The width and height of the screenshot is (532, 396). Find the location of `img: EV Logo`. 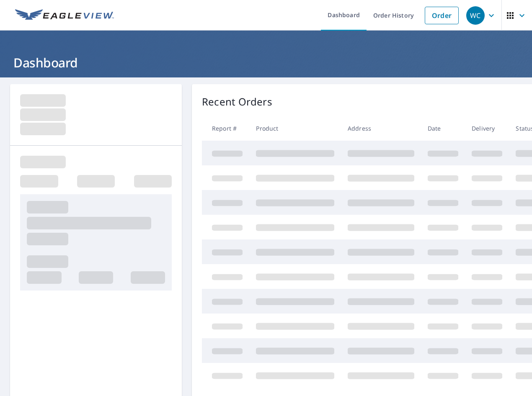

img: EV Logo is located at coordinates (64, 15).